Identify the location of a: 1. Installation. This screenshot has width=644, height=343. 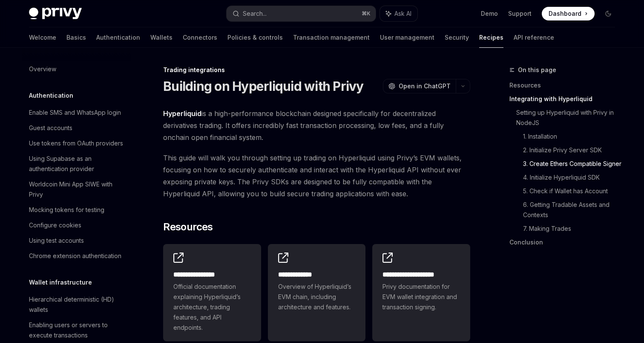
(573, 137).